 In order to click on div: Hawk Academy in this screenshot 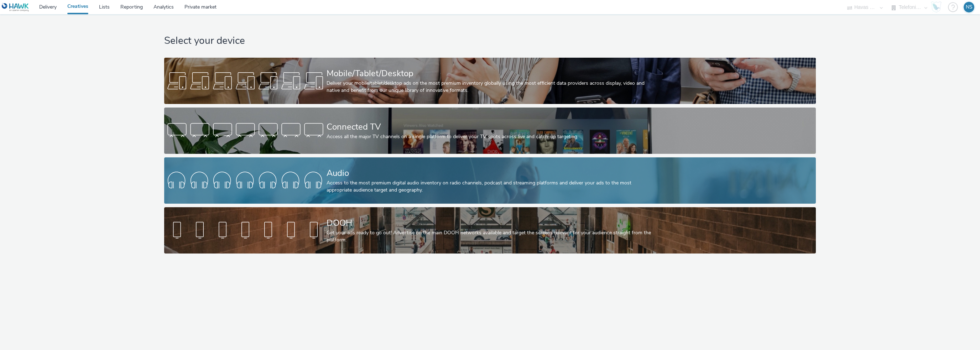, I will do `click(936, 7)`.